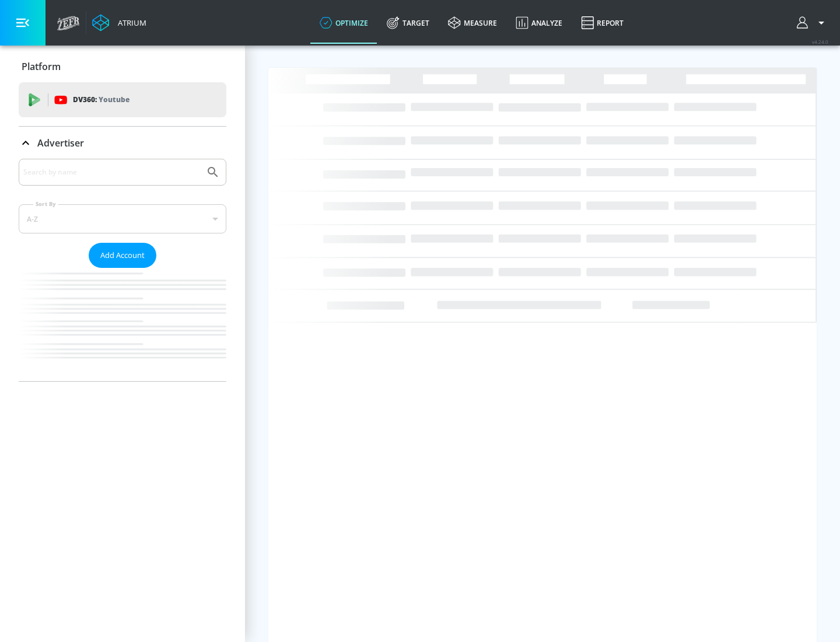 This screenshot has height=642, width=840. Describe the element at coordinates (123, 100) in the screenshot. I see `div: DV360: Youtube` at that location.